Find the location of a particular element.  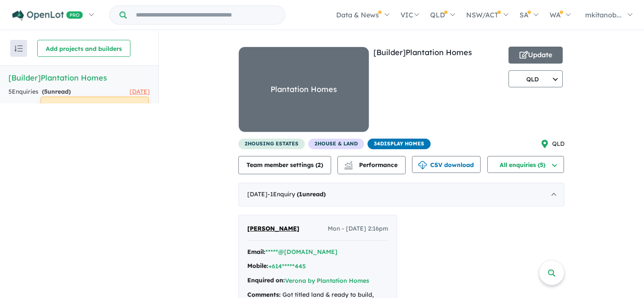

span: 5 is located at coordinates (46, 92).